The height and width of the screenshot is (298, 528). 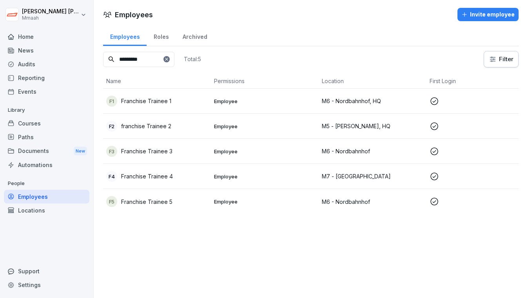 I want to click on div: Paths, so click(x=47, y=137).